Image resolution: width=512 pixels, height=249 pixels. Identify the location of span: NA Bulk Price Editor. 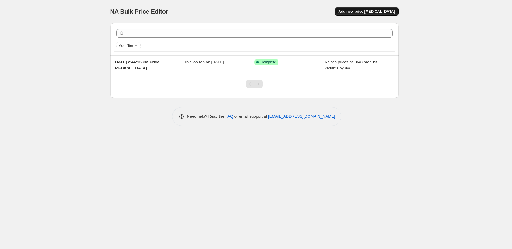
(139, 12).